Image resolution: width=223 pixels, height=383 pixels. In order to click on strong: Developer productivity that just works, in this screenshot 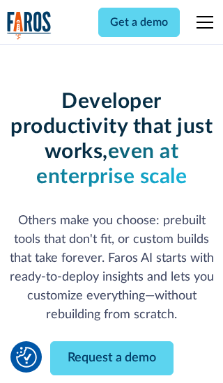, I will do `click(111, 127)`.